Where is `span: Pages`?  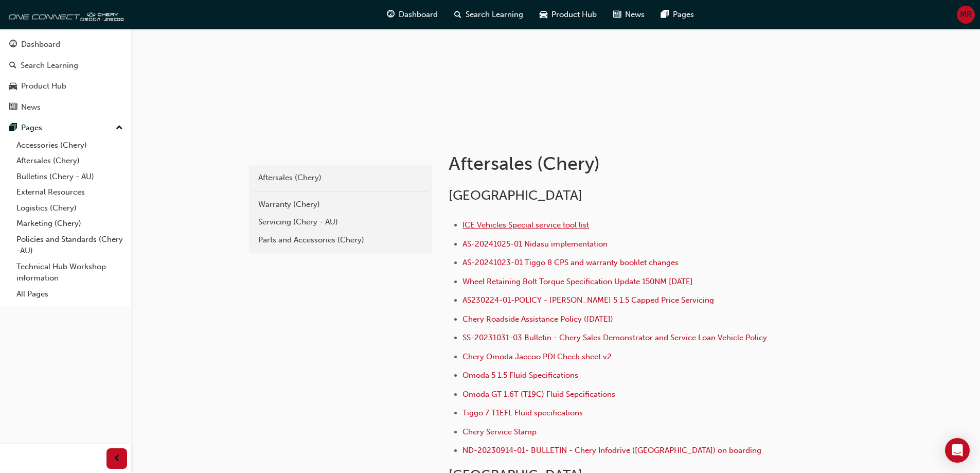
span: Pages is located at coordinates (683, 15).